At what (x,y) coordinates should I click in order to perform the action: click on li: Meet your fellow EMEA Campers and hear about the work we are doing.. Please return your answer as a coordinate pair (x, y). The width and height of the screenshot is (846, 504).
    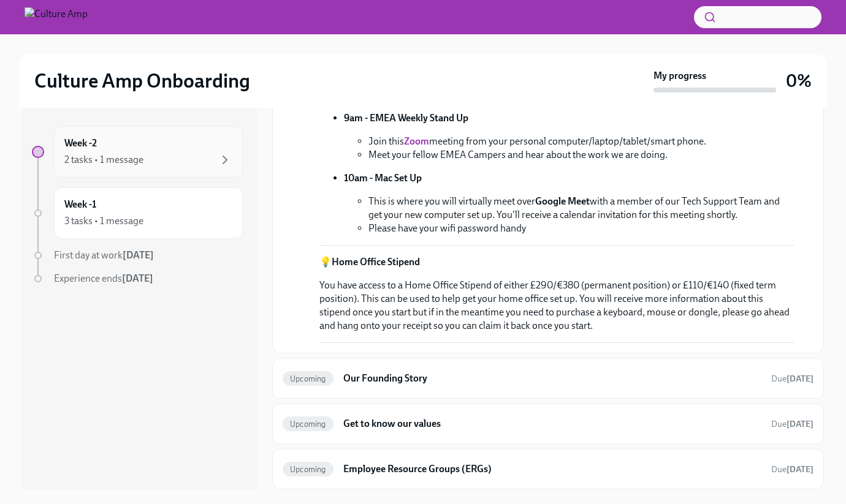
    Looking at the image, I should click on (581, 155).